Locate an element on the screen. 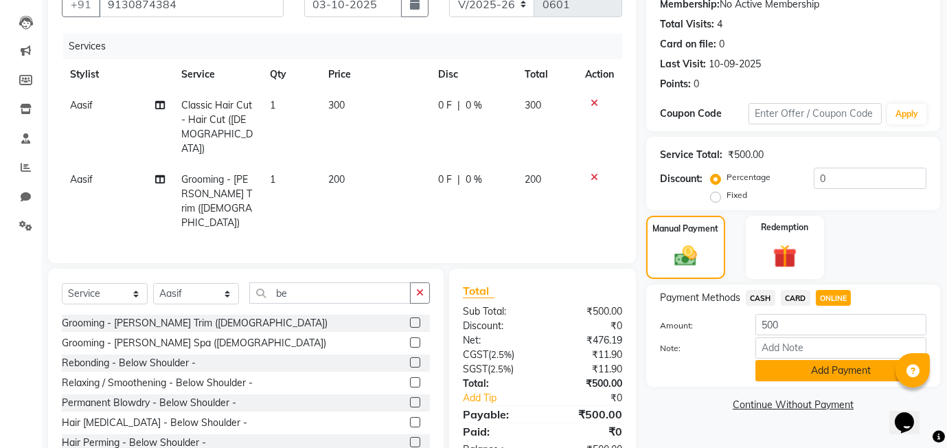 The height and width of the screenshot is (448, 947). img: _cash.svg is located at coordinates (686, 256).